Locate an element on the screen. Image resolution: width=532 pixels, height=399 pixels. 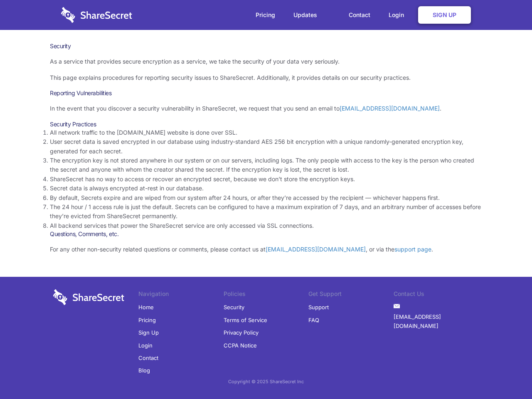
li: Contact Us is located at coordinates (436, 295).